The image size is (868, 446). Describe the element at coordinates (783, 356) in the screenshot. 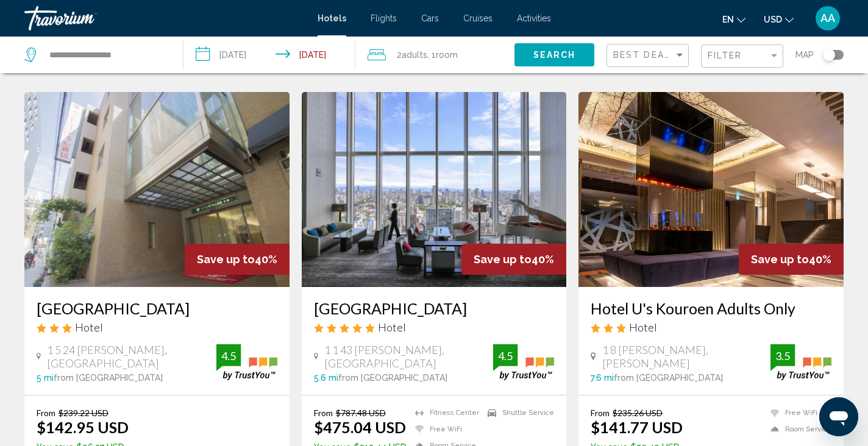

I see `div: 3.5` at that location.